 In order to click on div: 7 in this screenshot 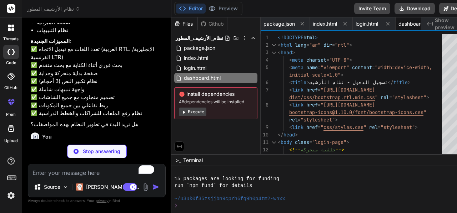, I will do `click(264, 90)`.